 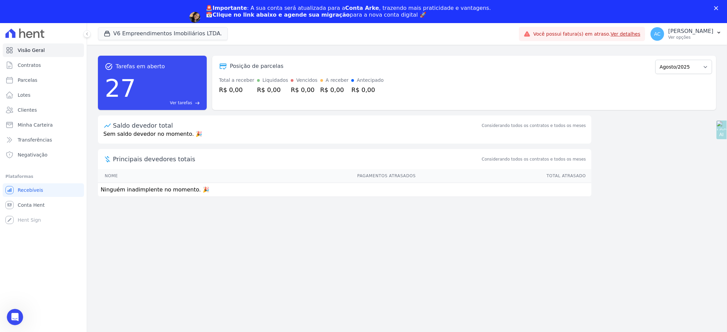 I want to click on span: Principais devedores totais, so click(x=296, y=159).